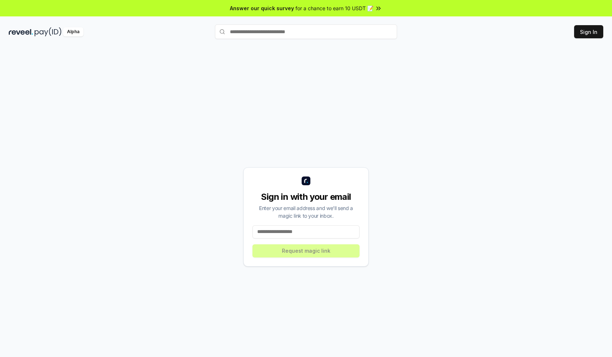 The height and width of the screenshot is (357, 612). What do you see at coordinates (306, 181) in the screenshot?
I see `img: logo_small` at bounding box center [306, 181].